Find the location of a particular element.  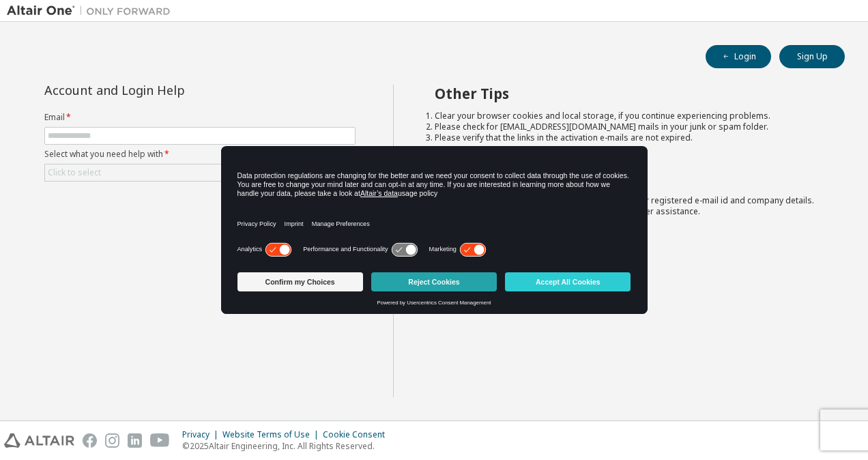

div: Website Terms of Use is located at coordinates (272, 435).